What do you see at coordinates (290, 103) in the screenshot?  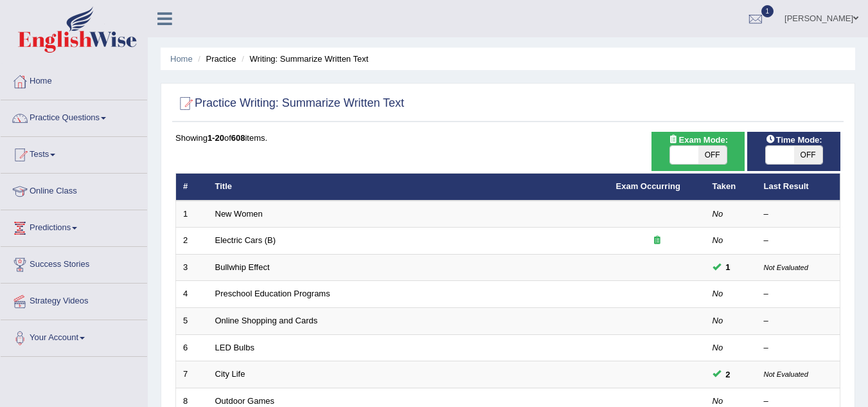 I see `h2: Practice Writing: Summarize Written Text` at bounding box center [290, 103].